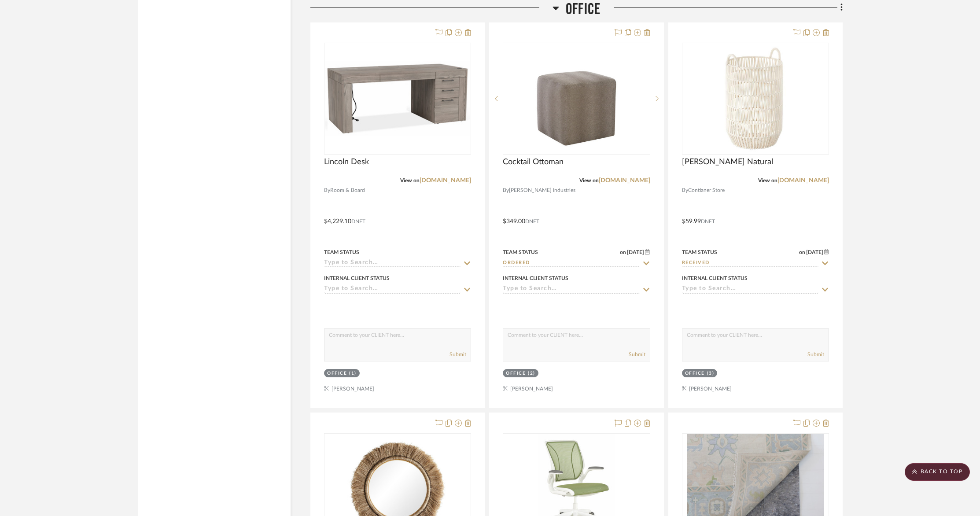 The image size is (980, 516). What do you see at coordinates (707, 190) in the screenshot?
I see `span: Contianer Store` at bounding box center [707, 190].